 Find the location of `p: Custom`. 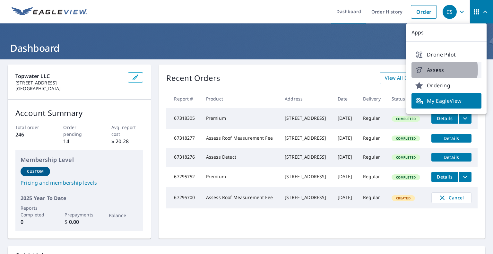

p: Custom is located at coordinates (35, 171).